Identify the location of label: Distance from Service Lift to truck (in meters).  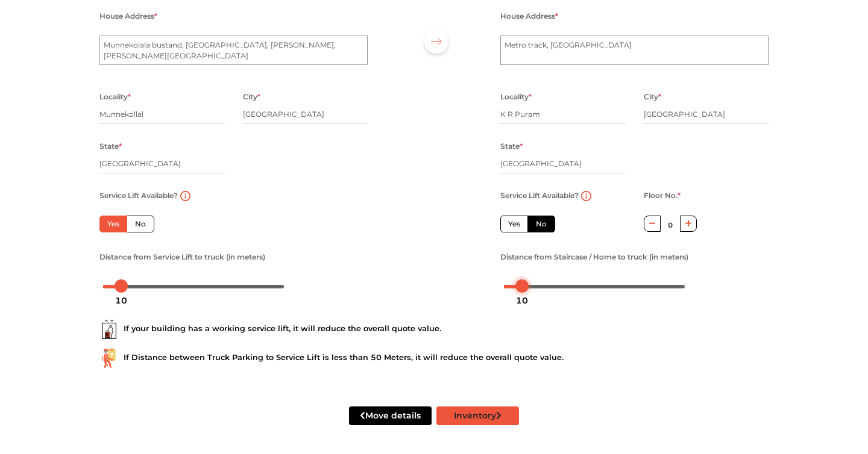
(182, 258).